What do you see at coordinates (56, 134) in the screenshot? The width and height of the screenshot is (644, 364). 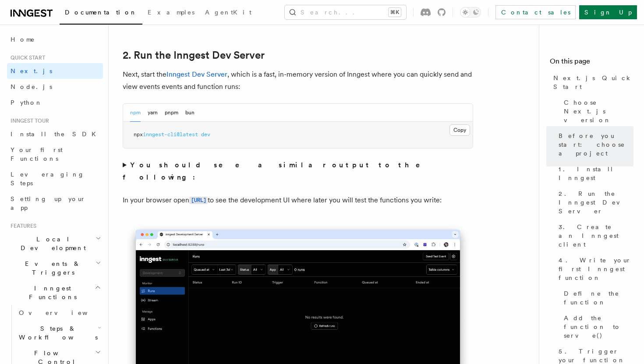 I see `span: Install the SDK` at bounding box center [56, 134].